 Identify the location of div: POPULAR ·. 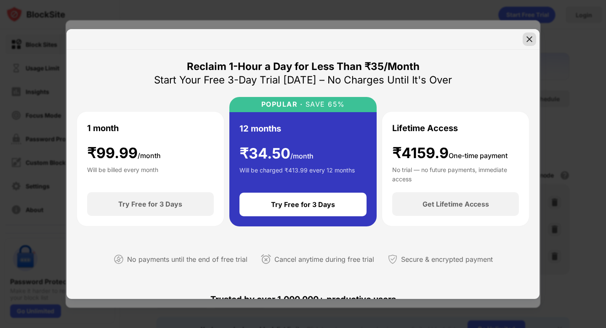
(282, 104).